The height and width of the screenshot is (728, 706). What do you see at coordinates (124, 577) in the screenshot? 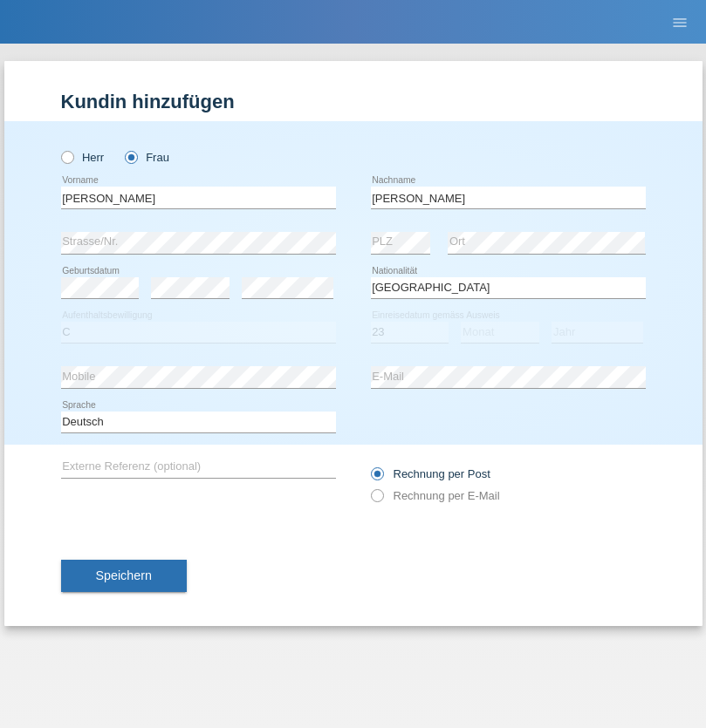
I see `button: Speichern` at bounding box center [124, 577].